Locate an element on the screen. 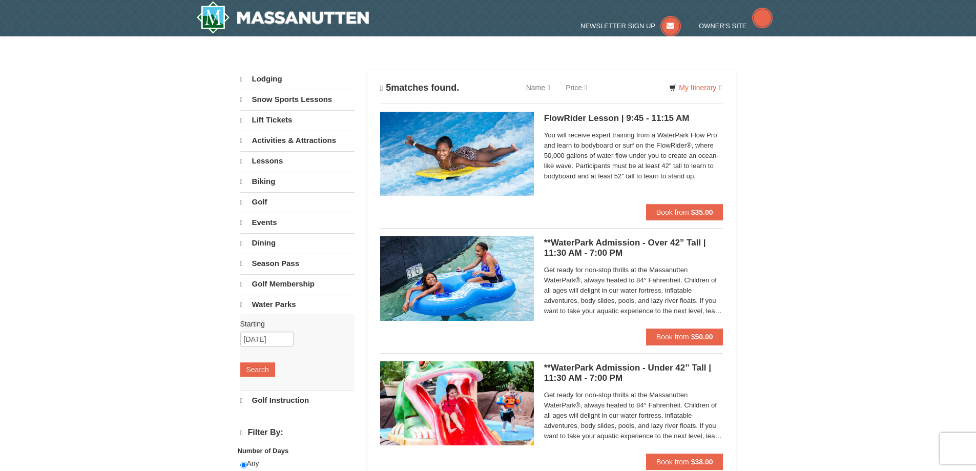 The width and height of the screenshot is (976, 471). a: Golf Membership is located at coordinates (297, 284).